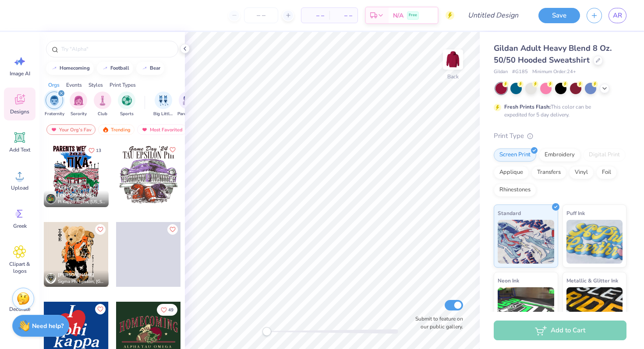 Image resolution: width=644 pixels, height=349 pixels. Describe the element at coordinates (559, 136) in the screenshot. I see `div: Print Type` at that location.